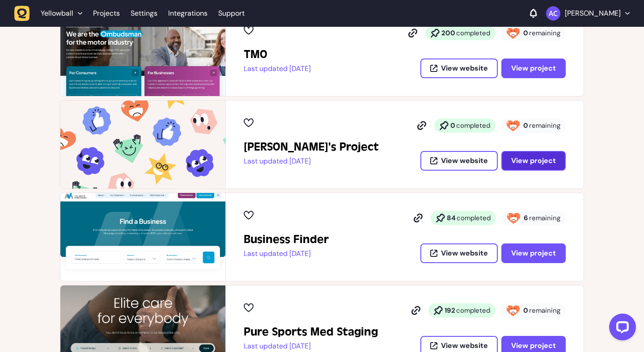 The height and width of the screenshot is (352, 644). What do you see at coordinates (143, 52) in the screenshot?
I see `img: TMO` at bounding box center [143, 52].